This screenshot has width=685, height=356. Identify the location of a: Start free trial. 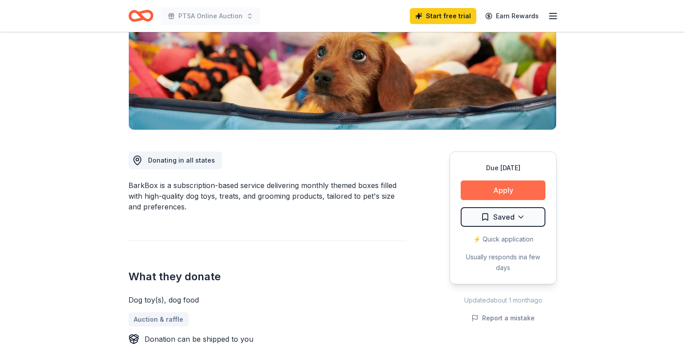
(443, 16).